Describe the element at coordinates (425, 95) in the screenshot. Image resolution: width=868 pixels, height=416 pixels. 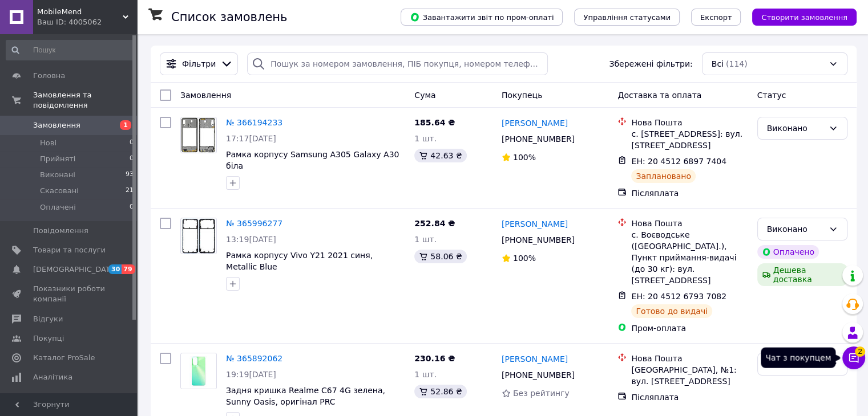
I see `span: Cума` at that location.